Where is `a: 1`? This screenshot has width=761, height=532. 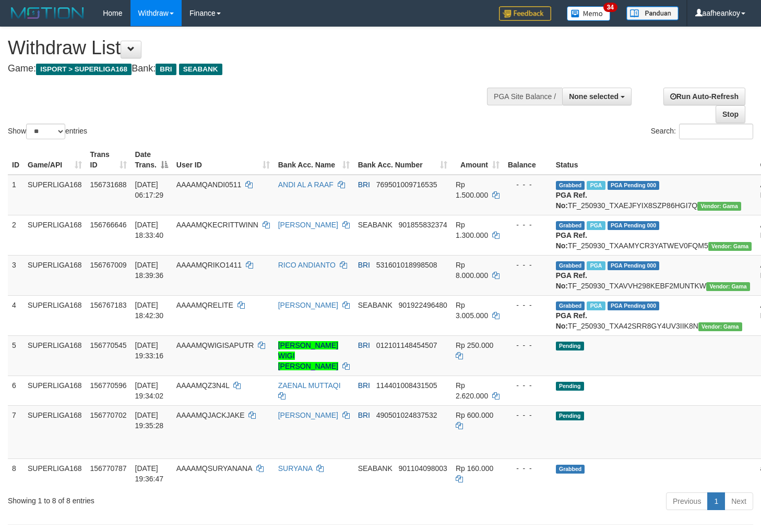 a: 1 is located at coordinates (716, 501).